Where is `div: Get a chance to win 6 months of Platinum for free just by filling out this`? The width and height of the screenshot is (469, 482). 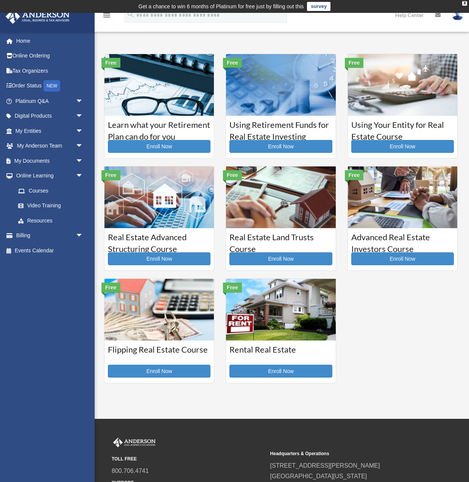
div: Get a chance to win 6 months of Platinum for free just by filling out this is located at coordinates (221, 6).